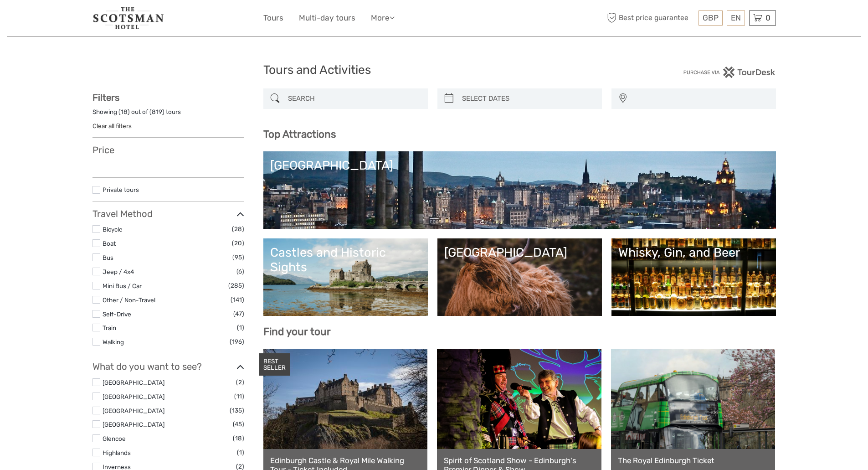 This screenshot has height=470, width=868. I want to click on label: 18, so click(124, 112).